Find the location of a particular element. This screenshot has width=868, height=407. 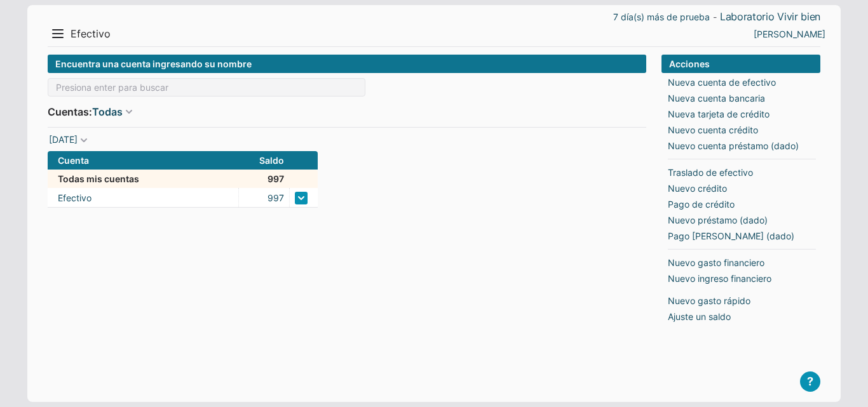

a: Nuevo cuenta crédito is located at coordinates (713, 130).